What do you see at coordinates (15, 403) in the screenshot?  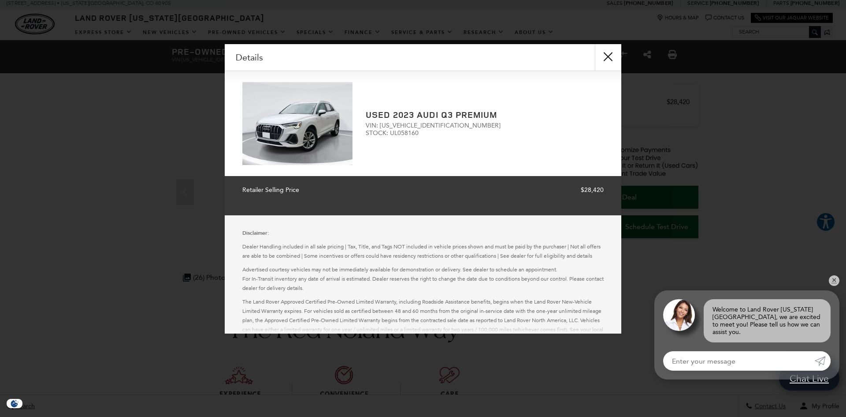 I see `img: Opt-Out Icon` at bounding box center [15, 403].